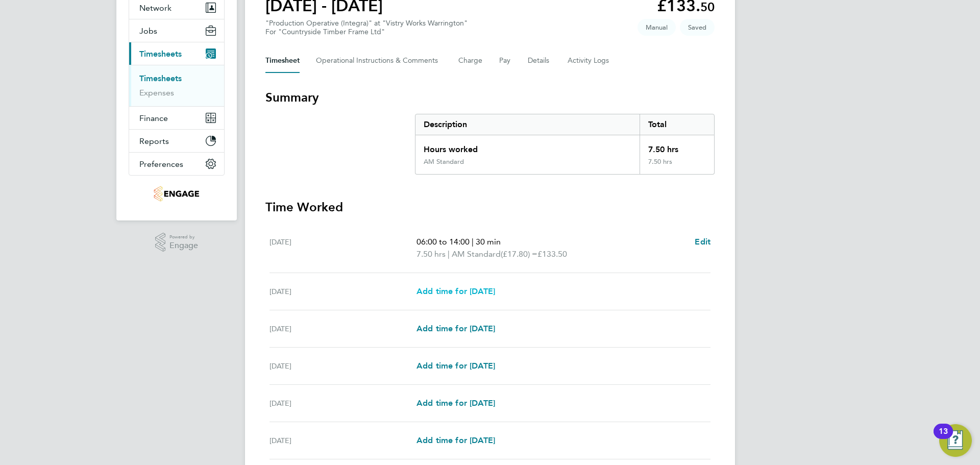 The width and height of the screenshot is (980, 465). I want to click on h3: Summary, so click(490, 97).